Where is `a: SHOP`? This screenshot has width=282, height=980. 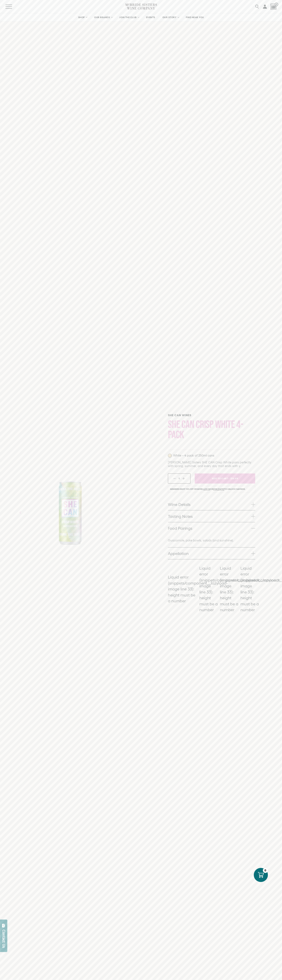 a: SHOP is located at coordinates (83, 17).